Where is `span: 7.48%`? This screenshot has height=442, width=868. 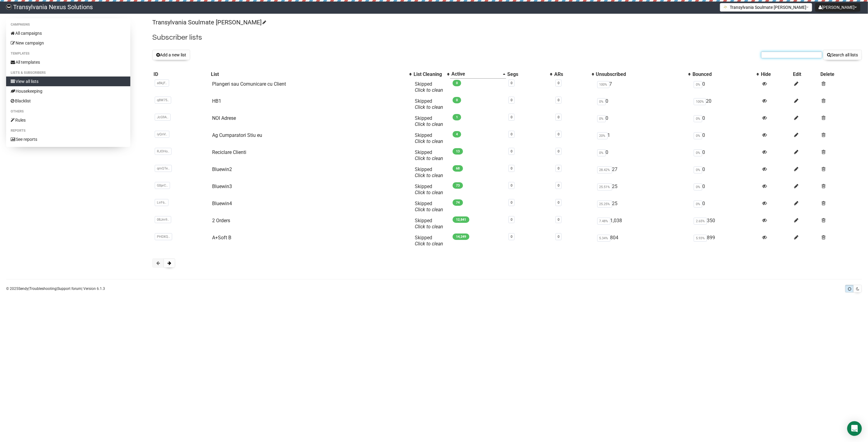 span: 7.48% is located at coordinates (603, 221).